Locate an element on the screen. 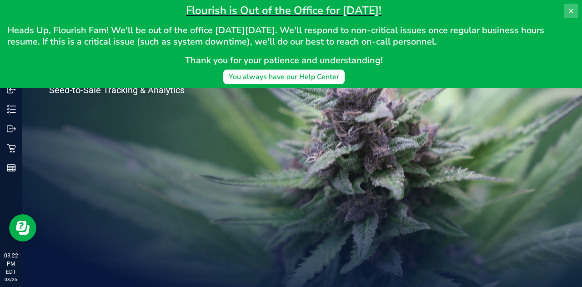 Image resolution: width=582 pixels, height=287 pixels. inline-svg: Inventory is located at coordinates (11, 109).